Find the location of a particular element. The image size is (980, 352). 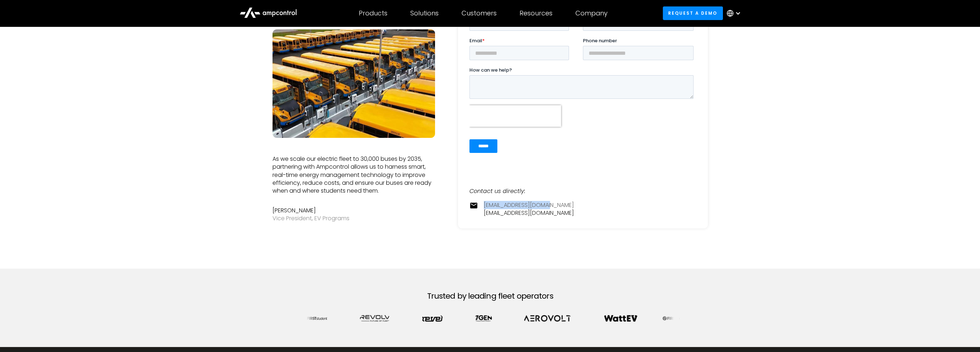

span: Phone number is located at coordinates (130, 33).